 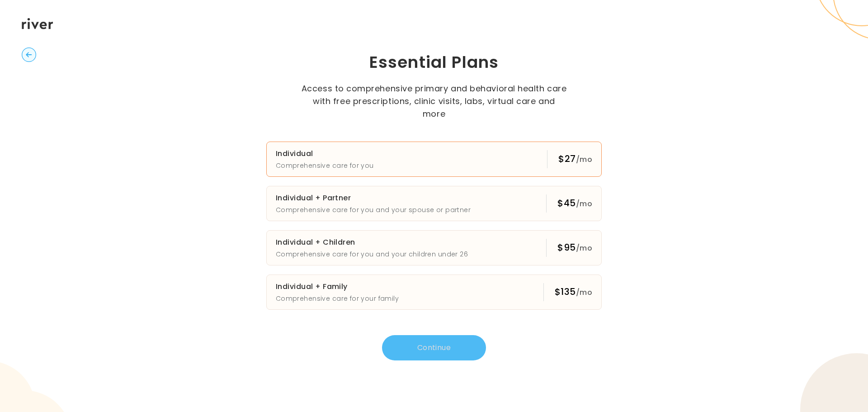 What do you see at coordinates (575, 159) in the screenshot?
I see `div: $27` at bounding box center [575, 159].